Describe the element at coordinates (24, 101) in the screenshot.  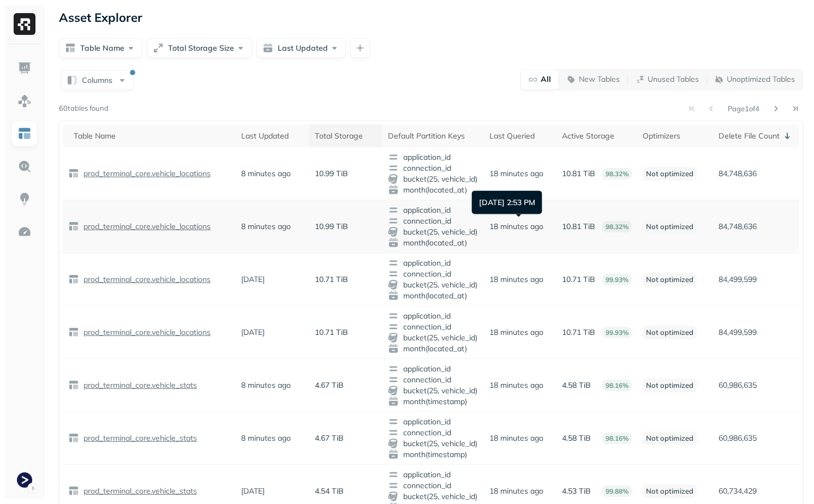
I see `img: Assets` at that location.